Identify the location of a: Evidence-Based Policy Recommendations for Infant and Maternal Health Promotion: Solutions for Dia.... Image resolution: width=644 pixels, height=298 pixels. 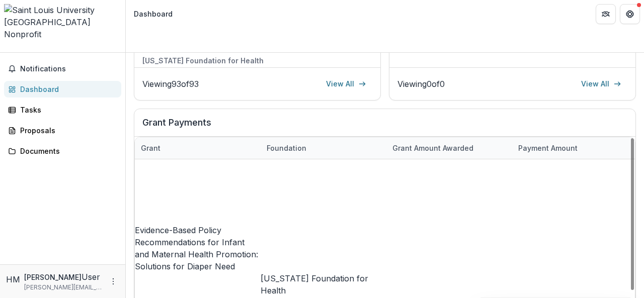
(196, 248).